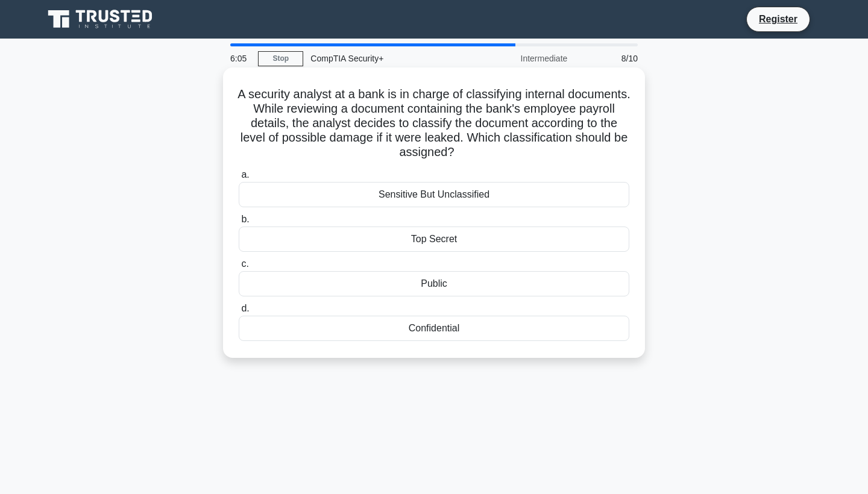 The image size is (868, 494). I want to click on h5: A security analyst at a bank is in charge of classifying internal documents. While reviewing a do..., so click(434, 123).